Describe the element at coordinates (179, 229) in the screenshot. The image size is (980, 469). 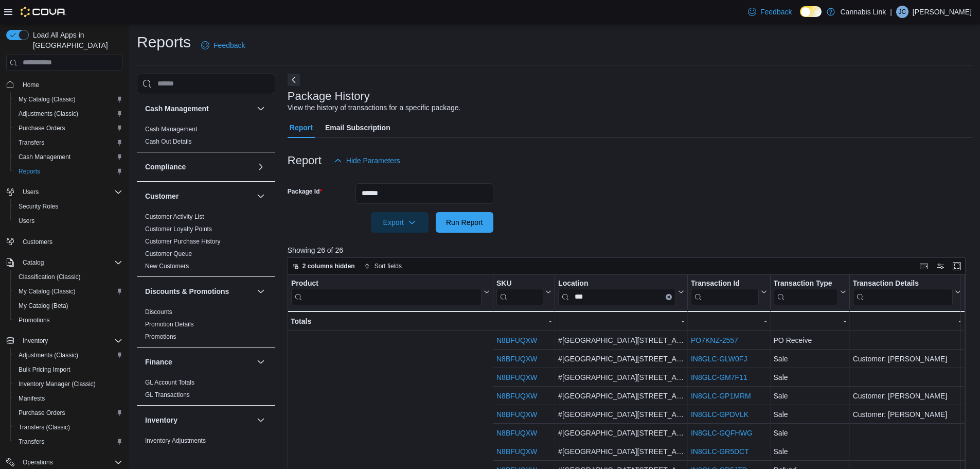
I see `span: Customer Loyalty Points` at that location.